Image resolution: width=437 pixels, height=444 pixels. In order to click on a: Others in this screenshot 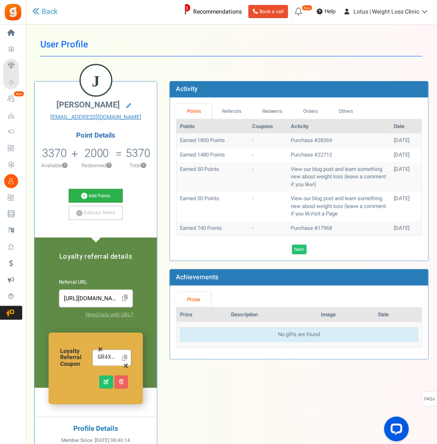, I will do `click(346, 111)`.